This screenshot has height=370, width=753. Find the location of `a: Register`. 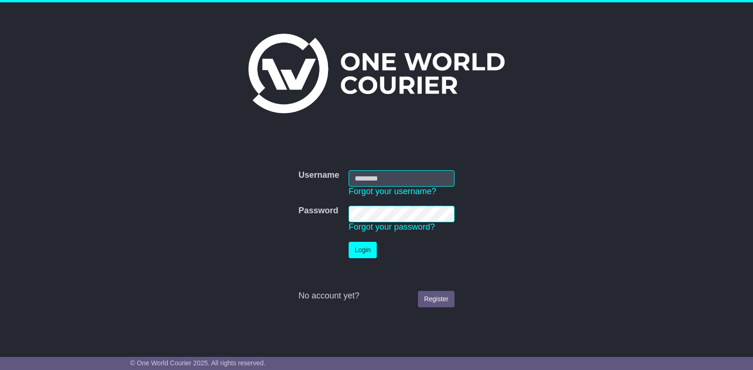

a: Register is located at coordinates (436, 299).